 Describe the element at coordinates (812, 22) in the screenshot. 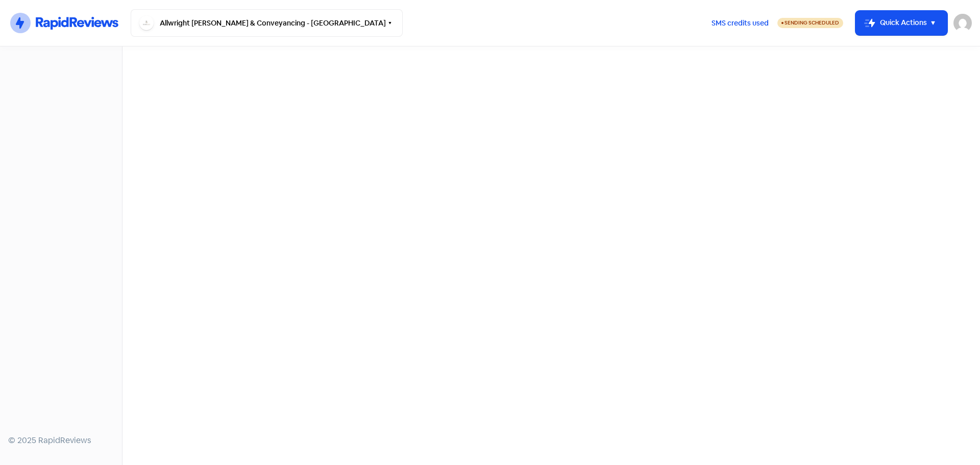

I see `span: Sending Scheduled` at that location.